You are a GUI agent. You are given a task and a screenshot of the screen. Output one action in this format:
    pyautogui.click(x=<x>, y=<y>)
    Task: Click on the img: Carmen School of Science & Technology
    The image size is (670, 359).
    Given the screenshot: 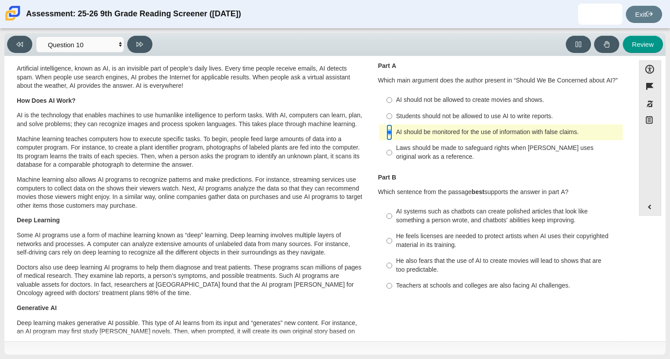 What is the action you would take?
    pyautogui.click(x=13, y=13)
    